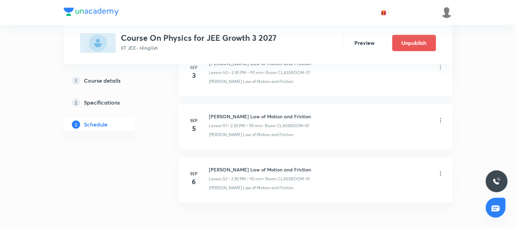  I want to click on img: 3C692E02-6434-4D5C-A775-5134CB6CF1C4_plus.png, so click(98, 43).